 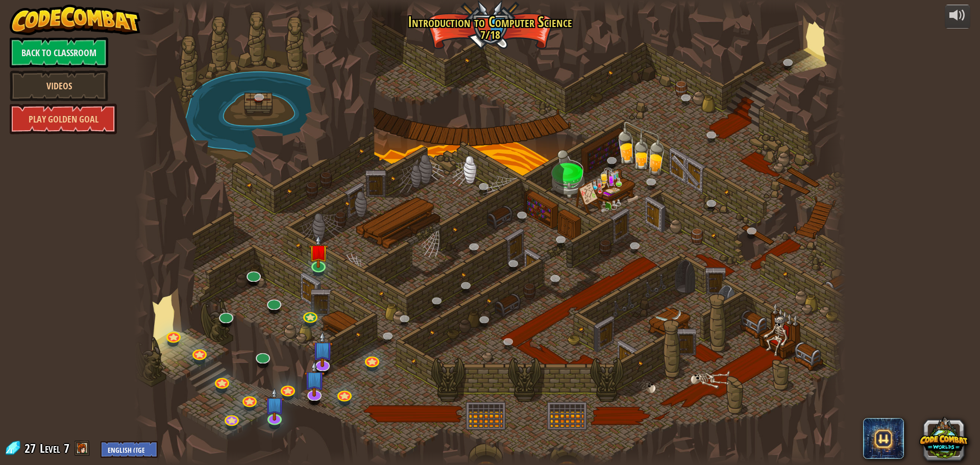 What do you see at coordinates (59, 52) in the screenshot?
I see `a: Back to Classroom` at bounding box center [59, 52].